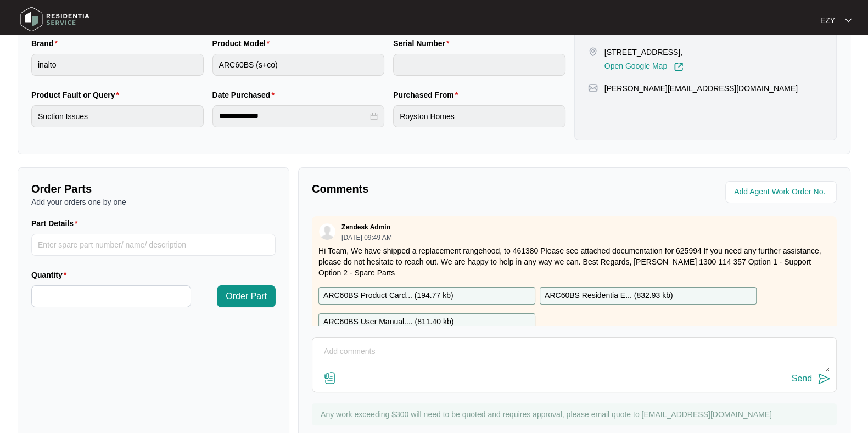 This screenshot has width=868, height=433. What do you see at coordinates (678, 67) in the screenshot?
I see `img: Link-External` at bounding box center [678, 67].